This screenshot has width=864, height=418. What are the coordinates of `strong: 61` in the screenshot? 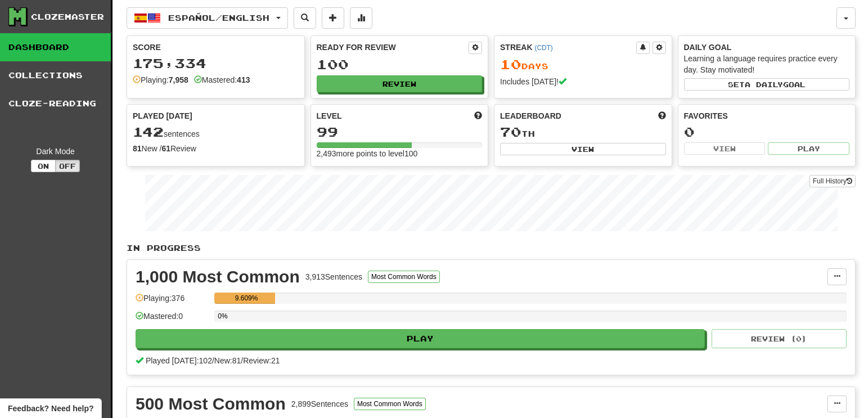 It's located at (166, 149).